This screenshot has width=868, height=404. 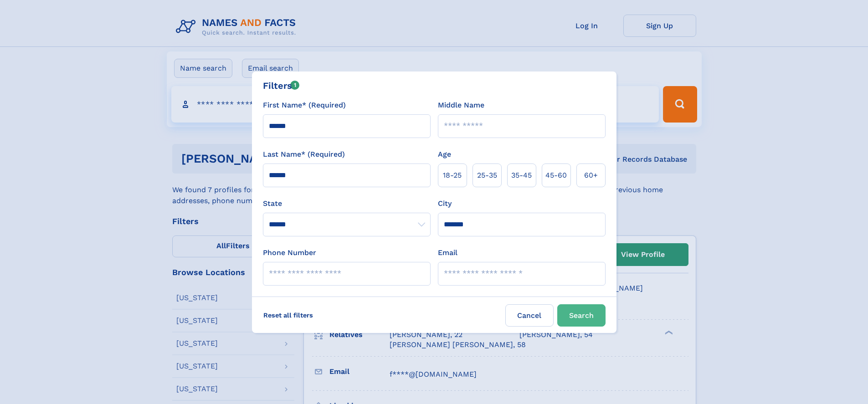 I want to click on span: 45‑60, so click(x=556, y=175).